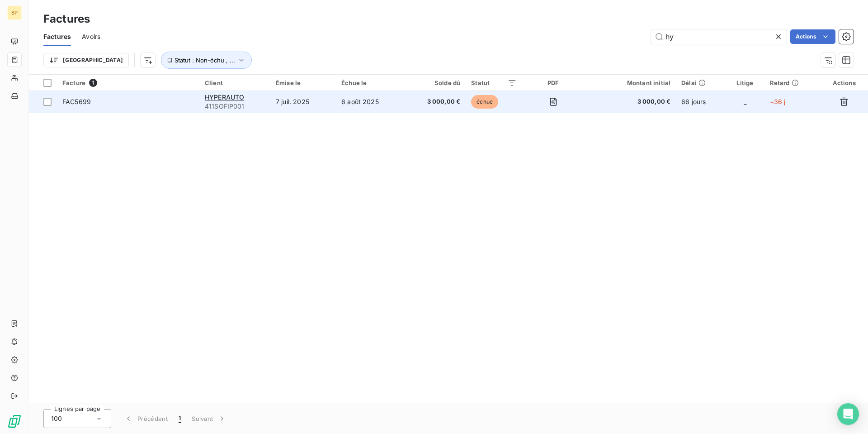 This screenshot has height=434, width=868. Describe the element at coordinates (235, 83) in the screenshot. I see `div: Client` at that location.